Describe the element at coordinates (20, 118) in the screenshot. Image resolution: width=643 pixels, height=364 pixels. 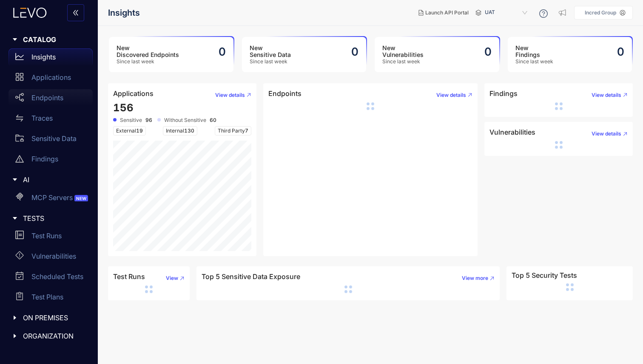
I see `span: swap` at that location.